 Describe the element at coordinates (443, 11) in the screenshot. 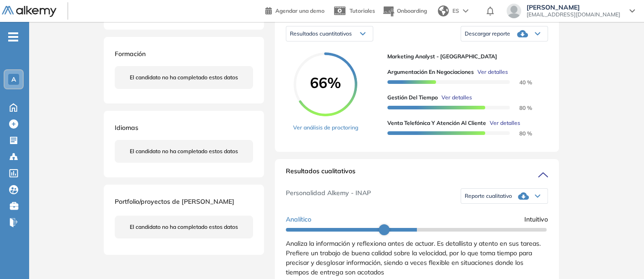

I see `img: world` at that location.